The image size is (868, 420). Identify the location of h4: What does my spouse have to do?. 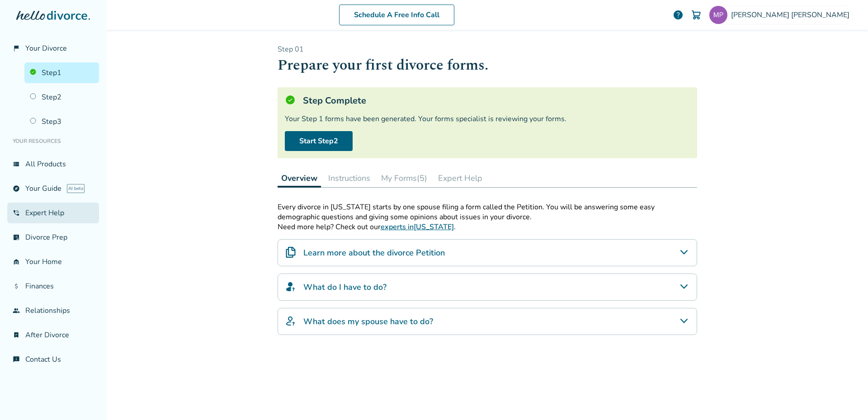
(368, 321).